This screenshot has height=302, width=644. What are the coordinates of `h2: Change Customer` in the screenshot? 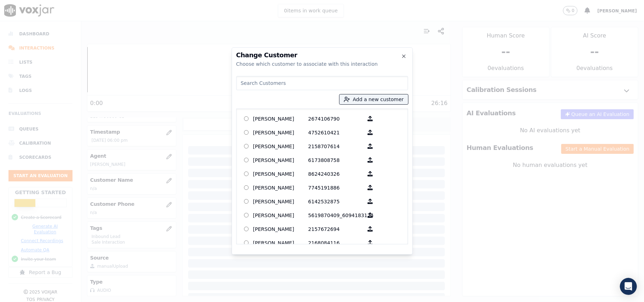 It's located at (322, 55).